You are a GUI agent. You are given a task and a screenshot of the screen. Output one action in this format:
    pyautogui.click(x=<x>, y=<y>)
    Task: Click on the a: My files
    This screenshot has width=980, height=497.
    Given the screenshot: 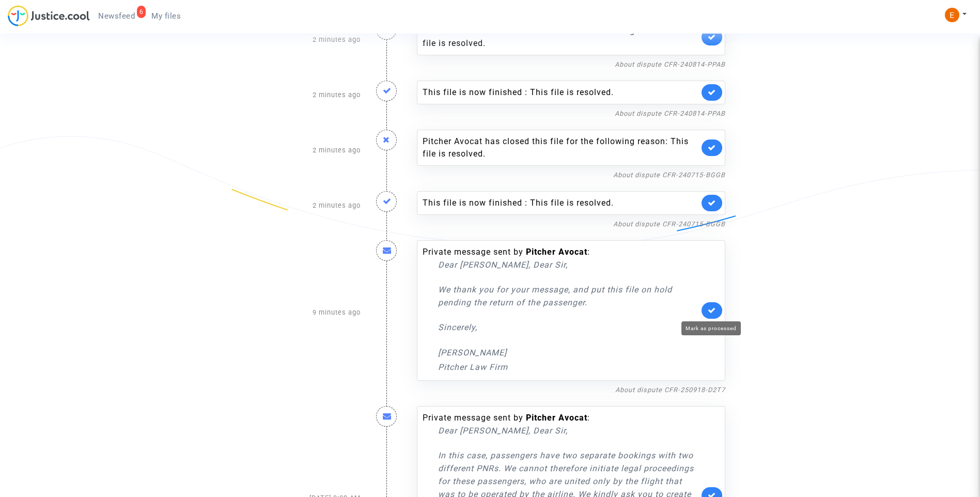 What is the action you would take?
    pyautogui.click(x=166, y=16)
    